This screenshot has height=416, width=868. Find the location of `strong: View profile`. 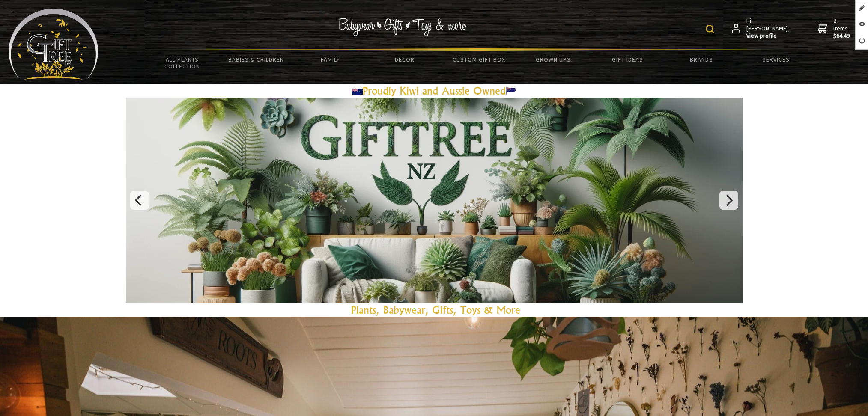

strong: View profile is located at coordinates (768, 36).